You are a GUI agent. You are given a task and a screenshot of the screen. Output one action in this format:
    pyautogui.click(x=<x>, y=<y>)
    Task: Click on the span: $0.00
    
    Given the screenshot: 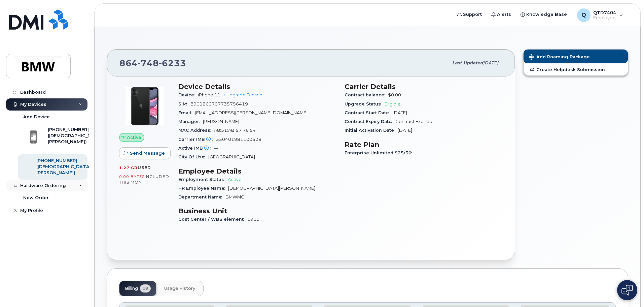 What is the action you would take?
    pyautogui.click(x=394, y=95)
    